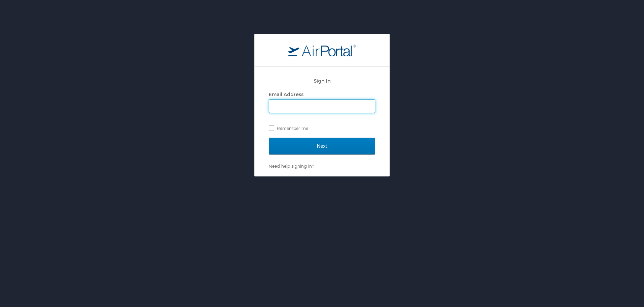 This screenshot has width=644, height=307. I want to click on input: Next, so click(322, 146).